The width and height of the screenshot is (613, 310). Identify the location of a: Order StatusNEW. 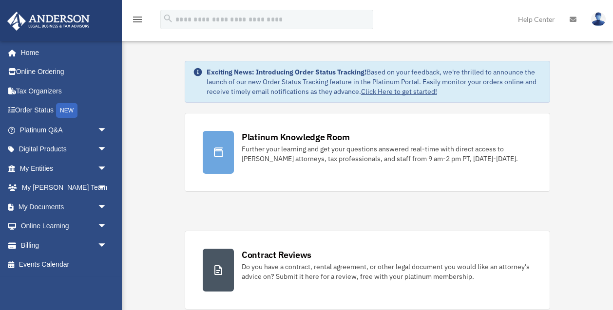
(64, 111).